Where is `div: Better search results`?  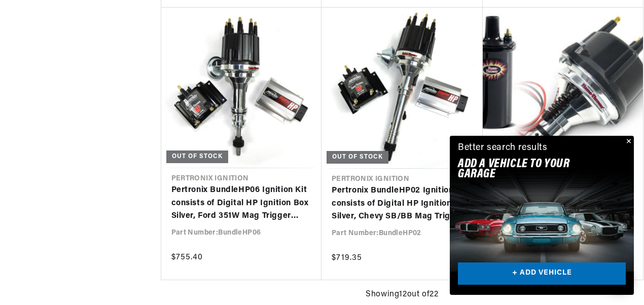 div: Better search results is located at coordinates (503, 148).